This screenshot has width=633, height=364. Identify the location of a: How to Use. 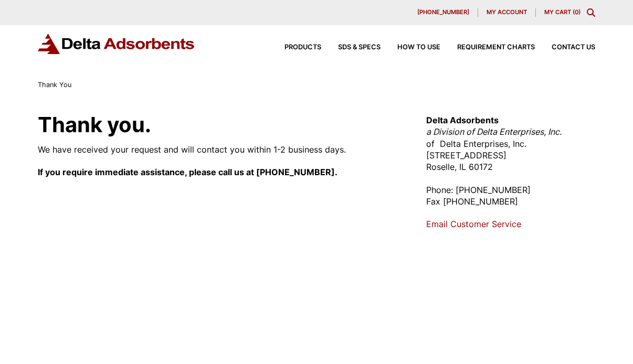
(411, 47).